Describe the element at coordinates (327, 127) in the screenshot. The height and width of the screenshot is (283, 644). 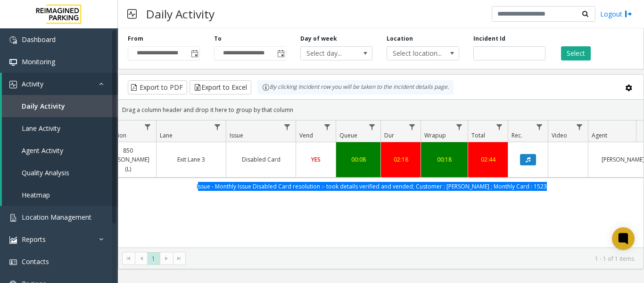
I see `a: Vend Filter Menu` at that location.